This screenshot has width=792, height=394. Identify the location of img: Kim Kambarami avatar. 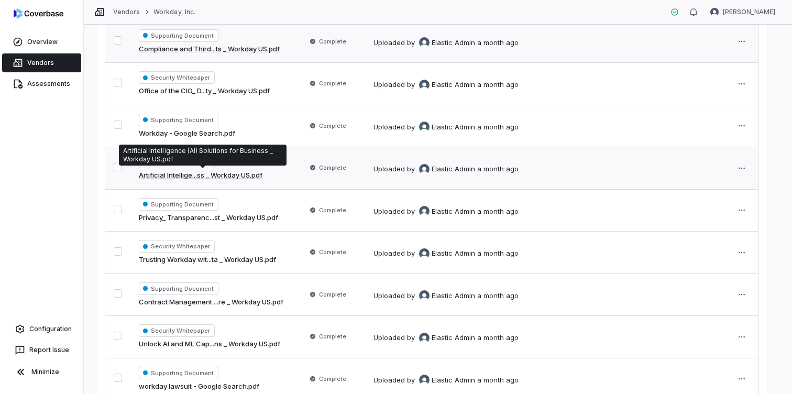
(715, 12).